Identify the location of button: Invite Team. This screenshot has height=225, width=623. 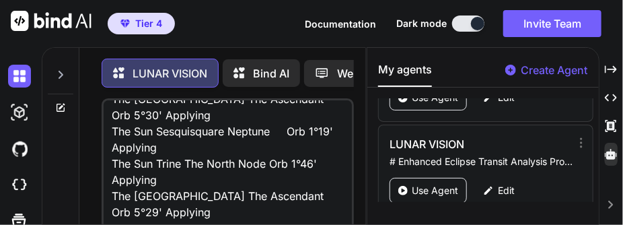
(553, 24).